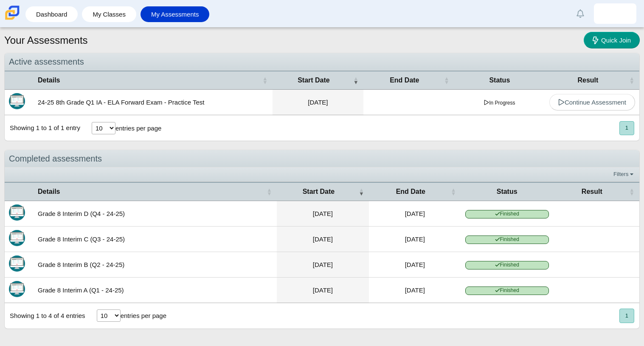  Describe the element at coordinates (51, 14) in the screenshot. I see `a: Dashboard` at that location.